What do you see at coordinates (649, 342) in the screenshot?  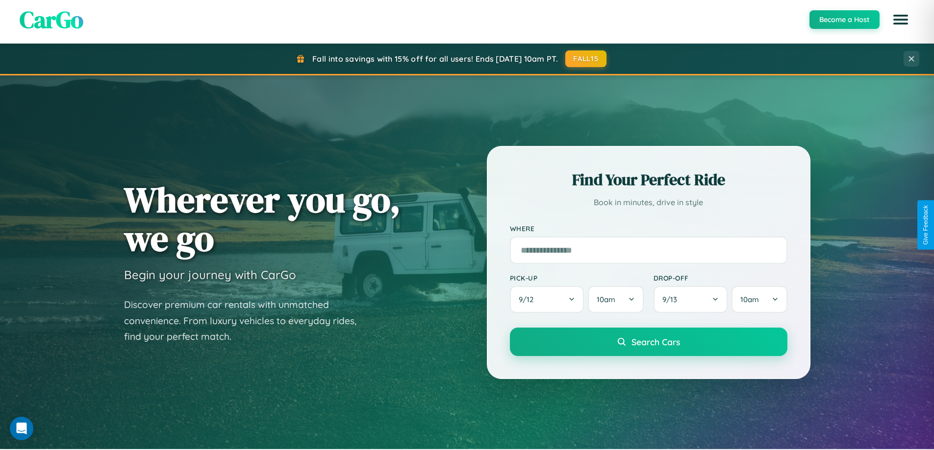 I see `button: Search Cars` at bounding box center [649, 342].